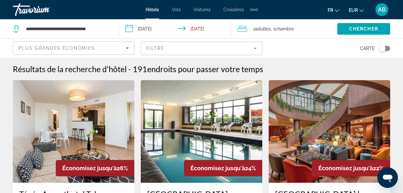 Image resolution: width=403 pixels, height=193 pixels. What do you see at coordinates (56, 48) in the screenshot?
I see `span: Plus grandes économies` at bounding box center [56, 48].